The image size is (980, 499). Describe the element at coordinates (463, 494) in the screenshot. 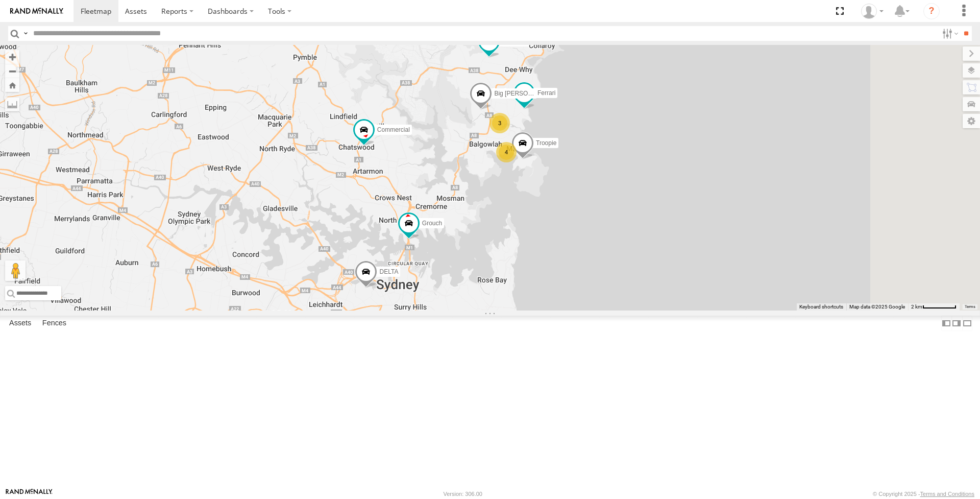

I see `div: Version: 306.00` at that location.